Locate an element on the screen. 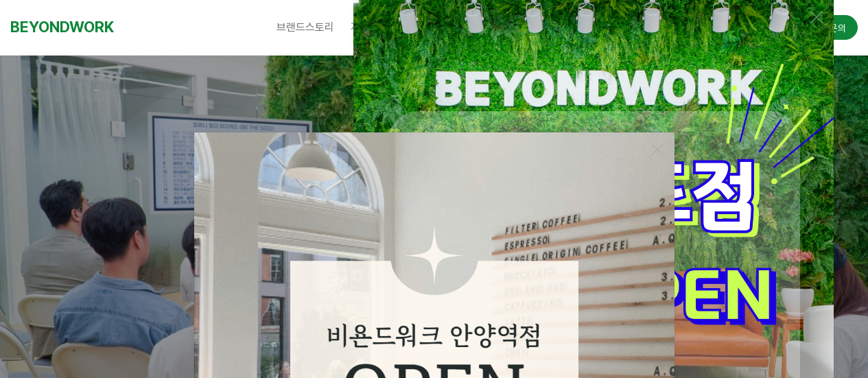 Image resolution: width=868 pixels, height=378 pixels. span: 브랜드스토리 is located at coordinates (305, 27).